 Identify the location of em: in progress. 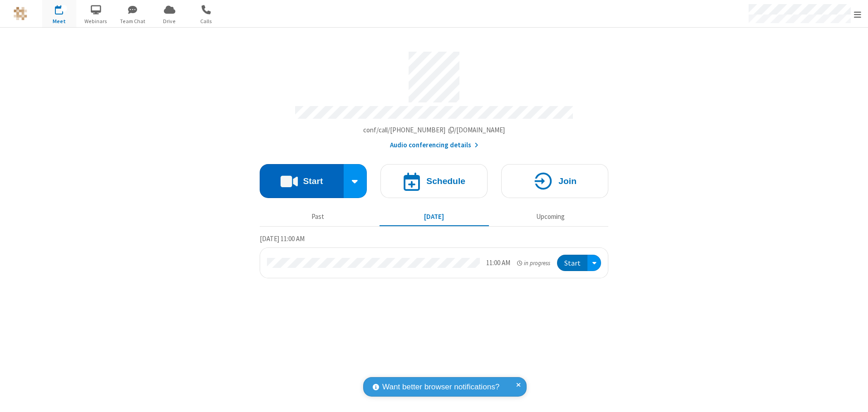
(534, 263).